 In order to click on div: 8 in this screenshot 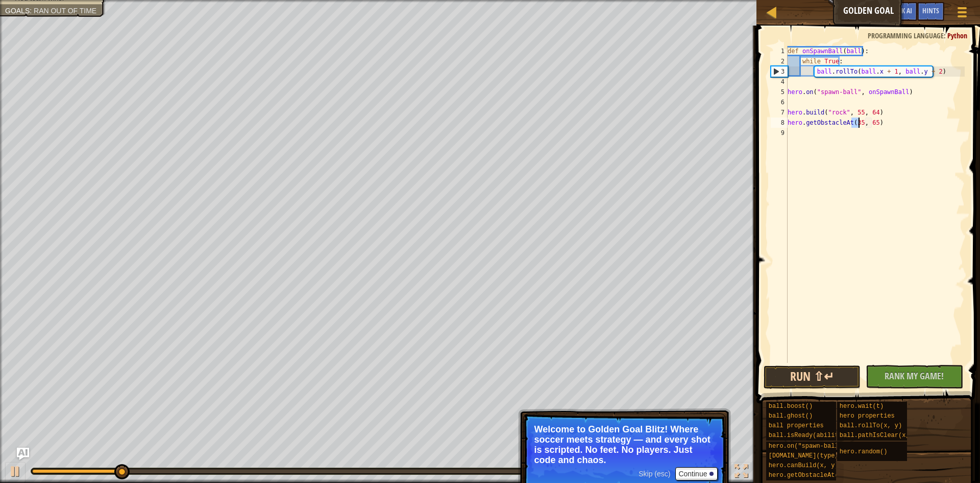, I will do `click(779, 123)`.